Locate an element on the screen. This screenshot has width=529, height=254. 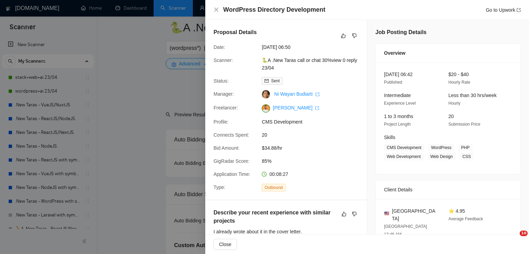
span: 1 to 3 months is located at coordinates (398, 116).